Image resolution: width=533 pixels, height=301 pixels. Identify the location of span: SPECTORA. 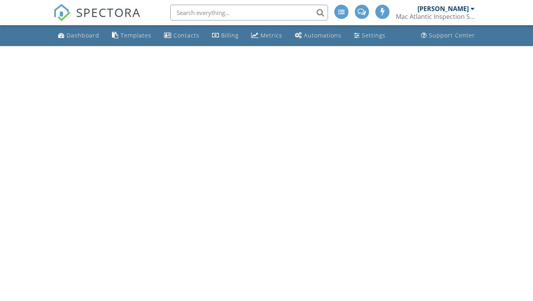
(108, 12).